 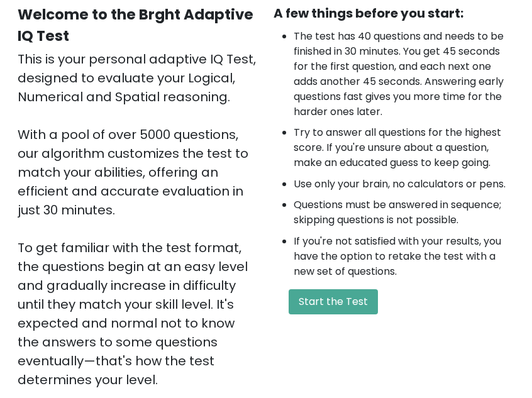 What do you see at coordinates (333, 302) in the screenshot?
I see `button: Start the Test` at bounding box center [333, 302].